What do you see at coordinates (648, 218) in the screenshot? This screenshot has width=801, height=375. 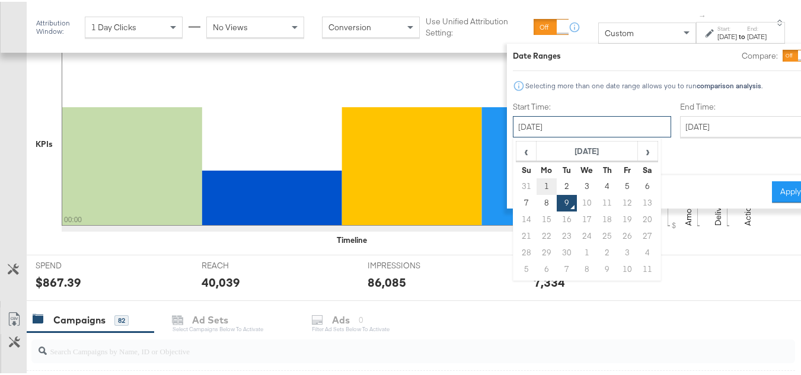 I see `td: 20` at bounding box center [648, 218].